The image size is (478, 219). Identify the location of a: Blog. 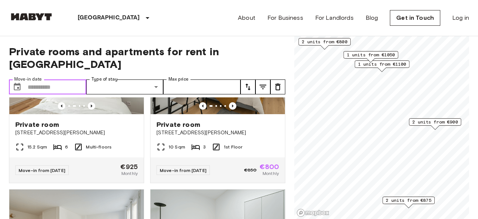
(372, 18).